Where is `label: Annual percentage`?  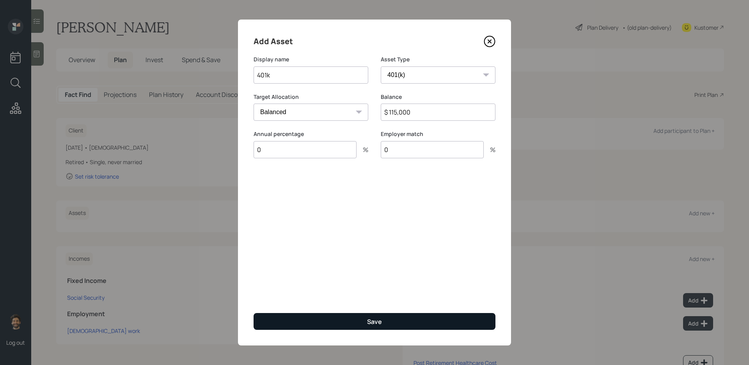
label: Annual percentage is located at coordinates (311, 134).